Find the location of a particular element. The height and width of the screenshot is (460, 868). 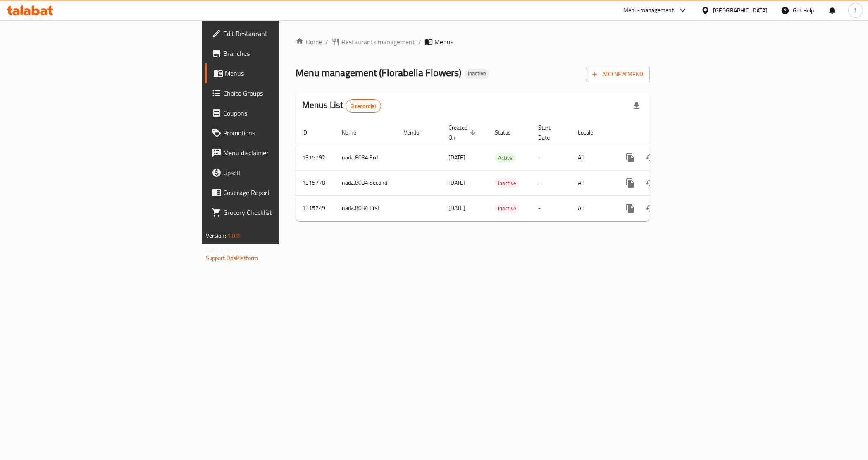

a: Menu disclaimer is located at coordinates (275, 153).